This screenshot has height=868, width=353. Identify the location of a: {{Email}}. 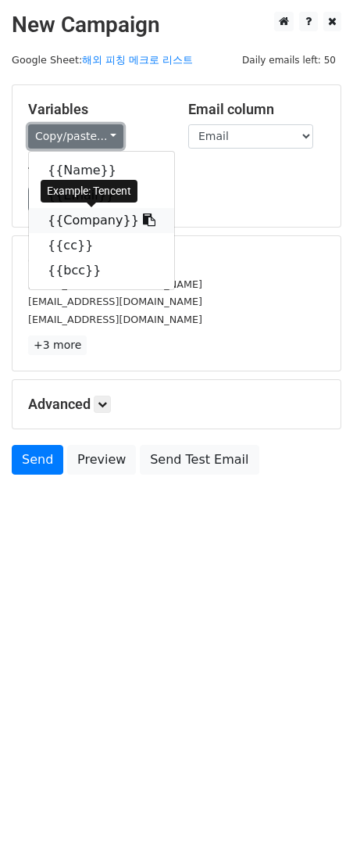
(101, 195).